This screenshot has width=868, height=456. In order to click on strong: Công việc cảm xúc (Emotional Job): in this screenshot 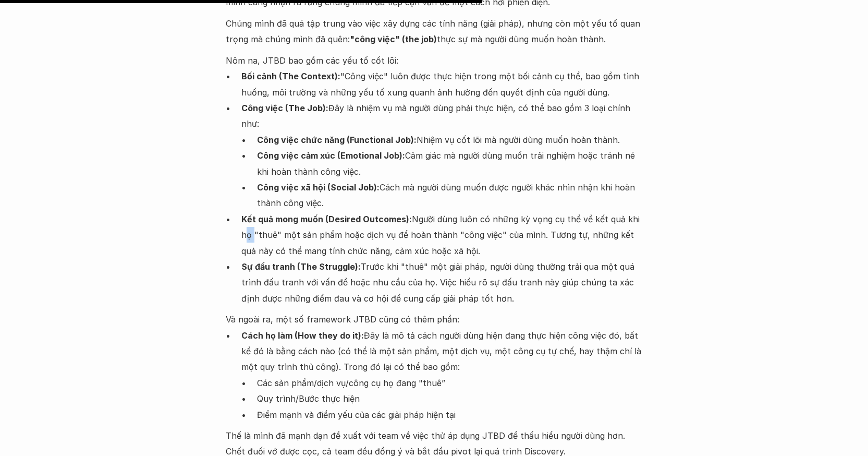, I will do `click(331, 156)`.